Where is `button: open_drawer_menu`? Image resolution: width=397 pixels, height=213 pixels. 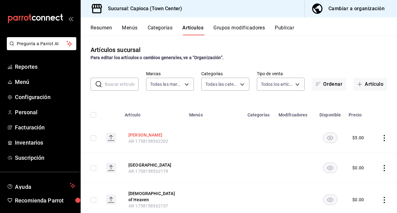 button: open_drawer_menu is located at coordinates (71, 19).